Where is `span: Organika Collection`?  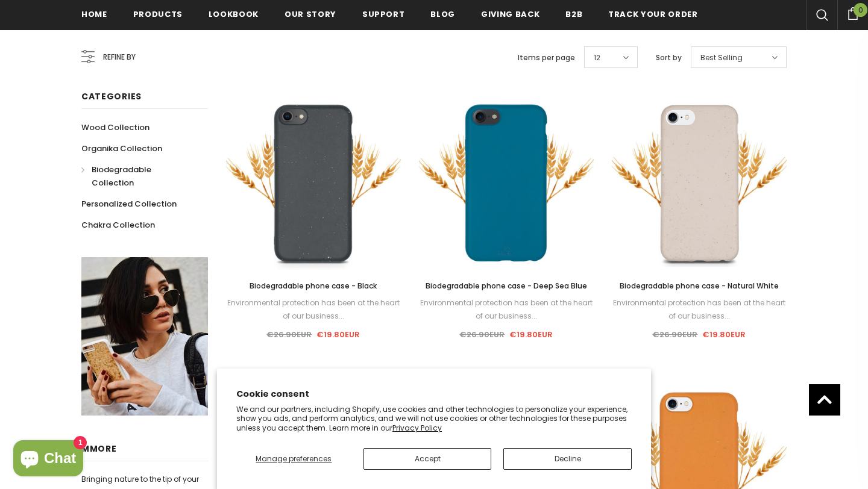 span: Organika Collection is located at coordinates (122, 148).